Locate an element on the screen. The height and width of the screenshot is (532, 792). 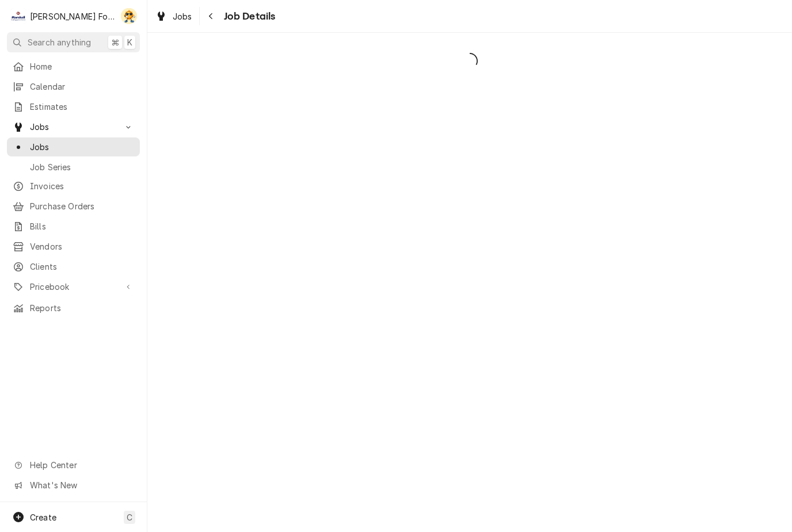
div: Marshall Food Equipment Service's Avatar is located at coordinates (18, 16).